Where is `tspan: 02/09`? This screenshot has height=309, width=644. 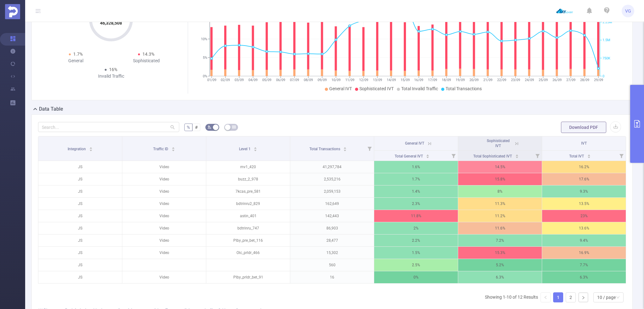 tspan: 02/09 is located at coordinates (225, 80).